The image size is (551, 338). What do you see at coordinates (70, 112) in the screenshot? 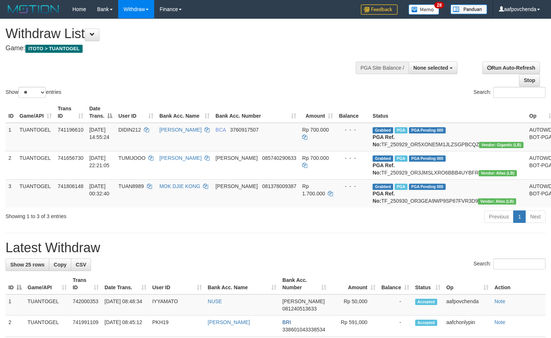
I see `th: Trans ID: activate to sort column ascending` at bounding box center [70, 112].